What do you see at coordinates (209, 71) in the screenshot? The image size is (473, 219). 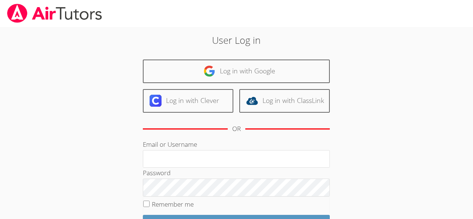 I see `img: google-logo-50288ca7cdecda66e5e0955fdab243c47b7ad437acaf1139b6f446037453330a.svg` at bounding box center [209, 71].